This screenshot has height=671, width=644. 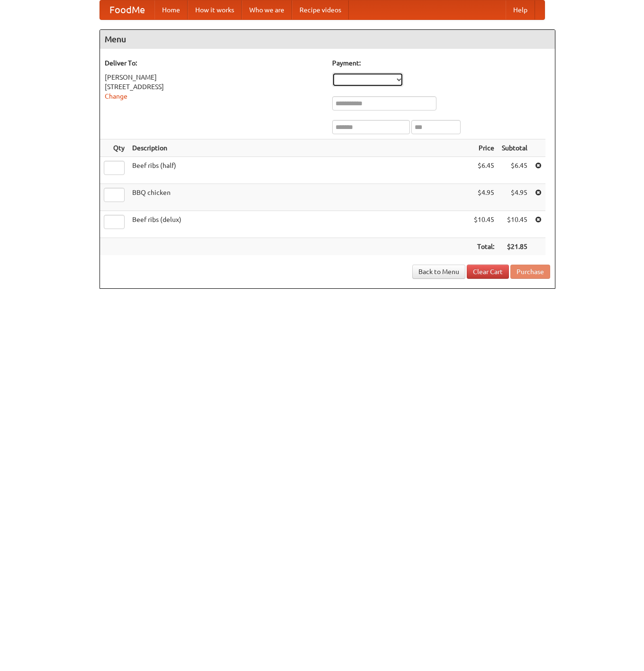 I want to click on button: Purchase, so click(x=531, y=272).